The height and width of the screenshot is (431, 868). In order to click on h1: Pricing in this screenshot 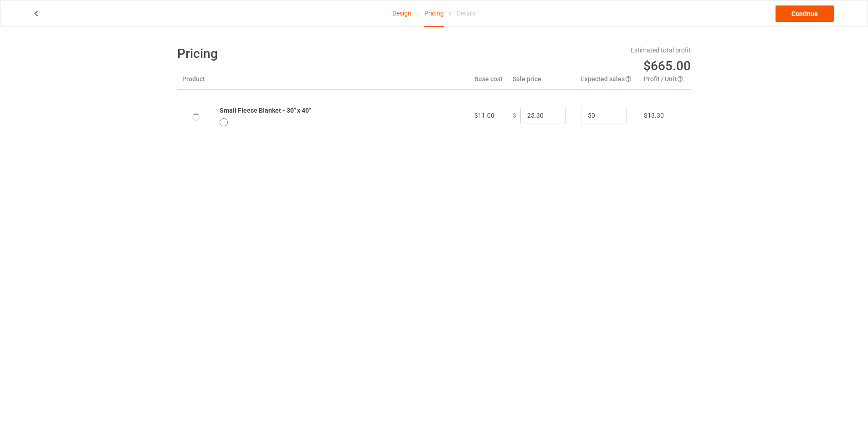, I will do `click(302, 54)`.